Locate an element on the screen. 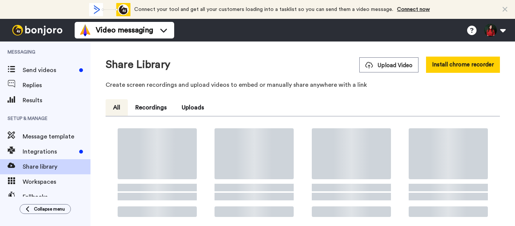 The image size is (515, 226). div: animation is located at coordinates (110, 9).